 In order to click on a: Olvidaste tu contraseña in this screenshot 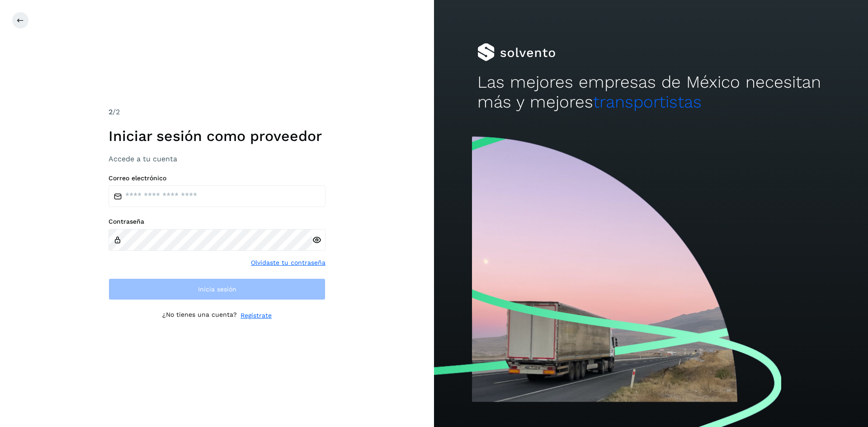, I will do `click(288, 263)`.